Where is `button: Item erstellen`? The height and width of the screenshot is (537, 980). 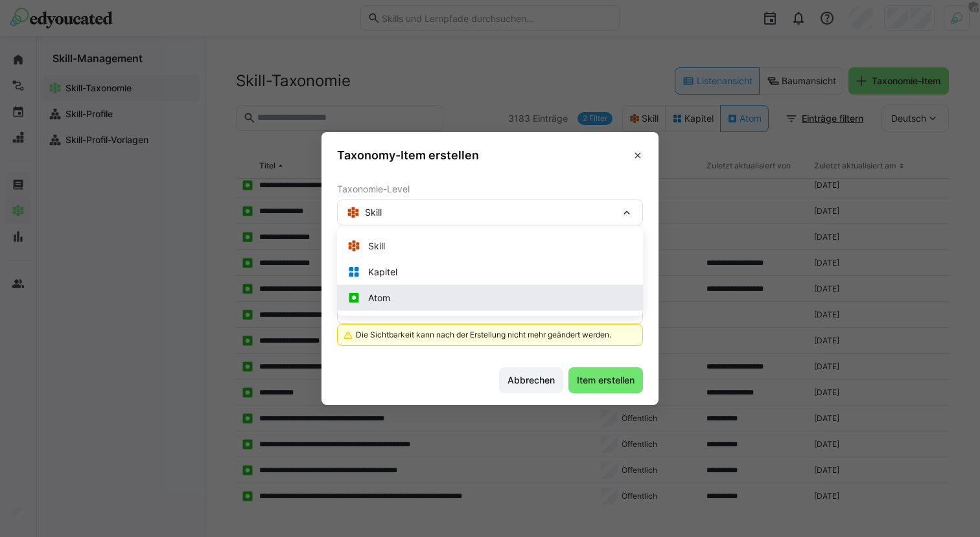 button: Item erstellen is located at coordinates (606, 380).